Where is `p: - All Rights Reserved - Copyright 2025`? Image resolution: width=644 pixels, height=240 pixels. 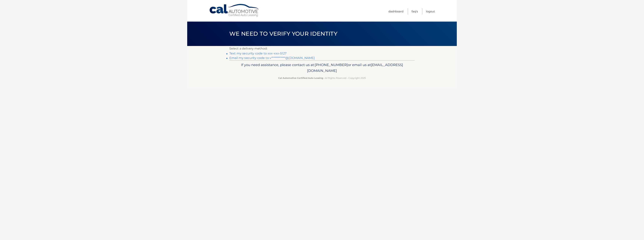 p: - All Rights Reserved - Copyright 2025 is located at coordinates (322, 78).